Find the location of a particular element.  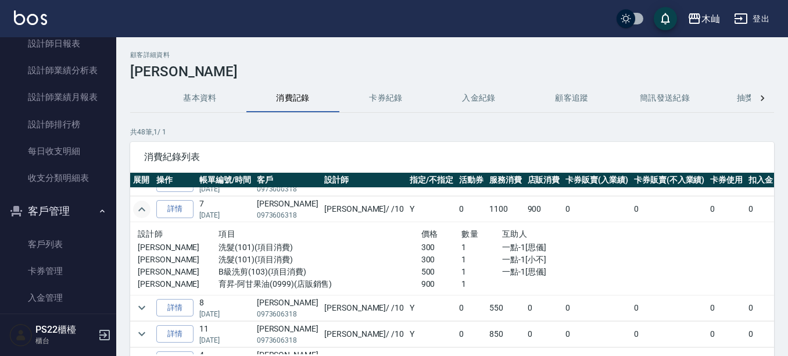

a: 收支分類明細表 is located at coordinates (58, 178).